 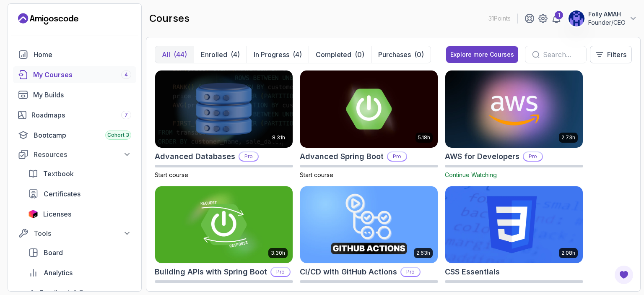 I want to click on h2: Advanced Databases, so click(x=195, y=157).